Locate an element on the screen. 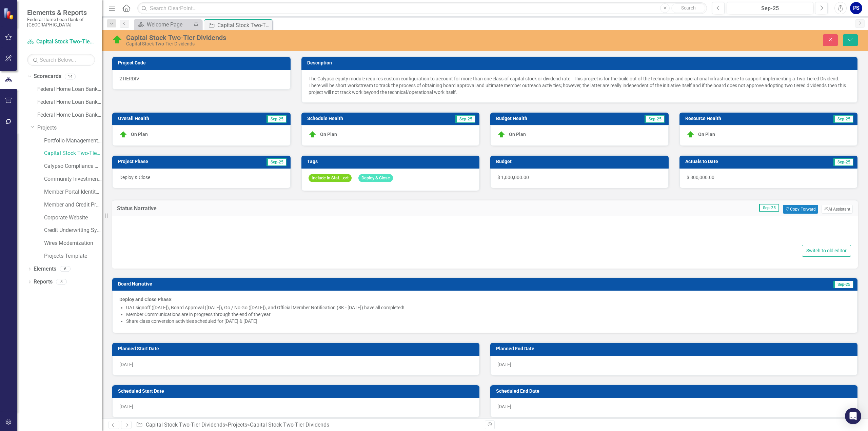 This screenshot has width=868, height=431. h3: Overall Health is located at coordinates (169, 118).